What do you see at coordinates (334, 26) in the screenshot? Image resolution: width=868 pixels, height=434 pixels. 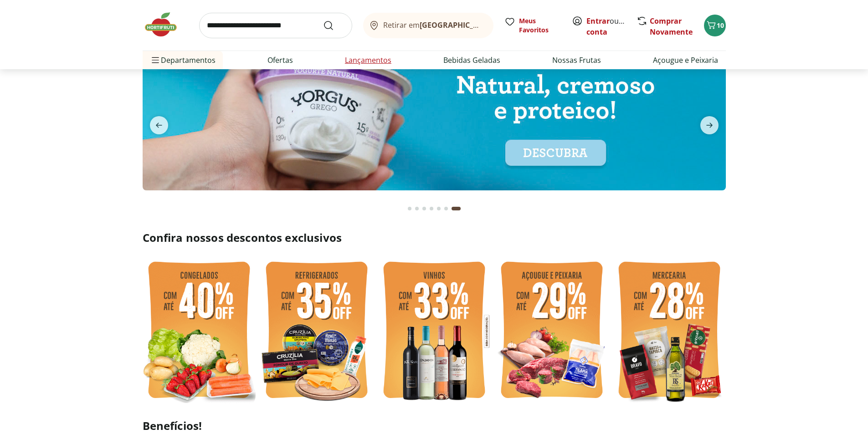 I see `button: Submit Search` at bounding box center [334, 26].